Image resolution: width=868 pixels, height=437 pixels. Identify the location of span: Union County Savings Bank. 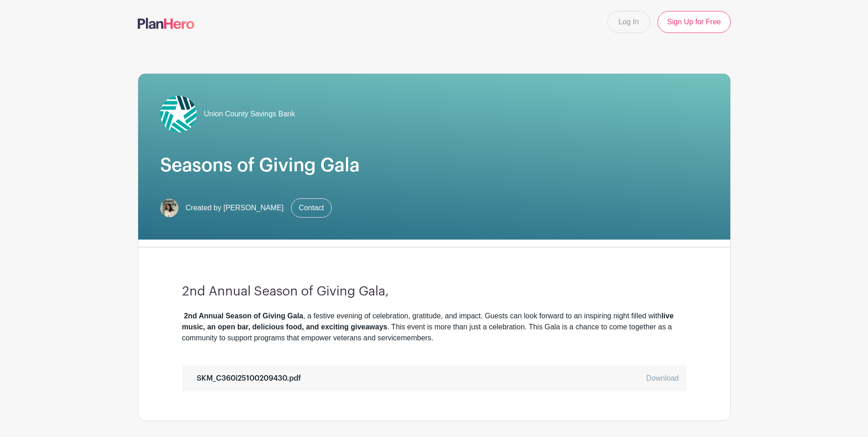
(249, 114).